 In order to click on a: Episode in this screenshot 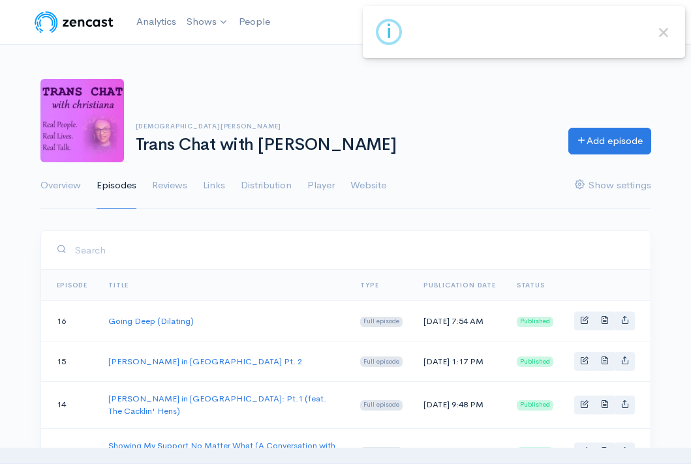, I will do `click(72, 285)`.